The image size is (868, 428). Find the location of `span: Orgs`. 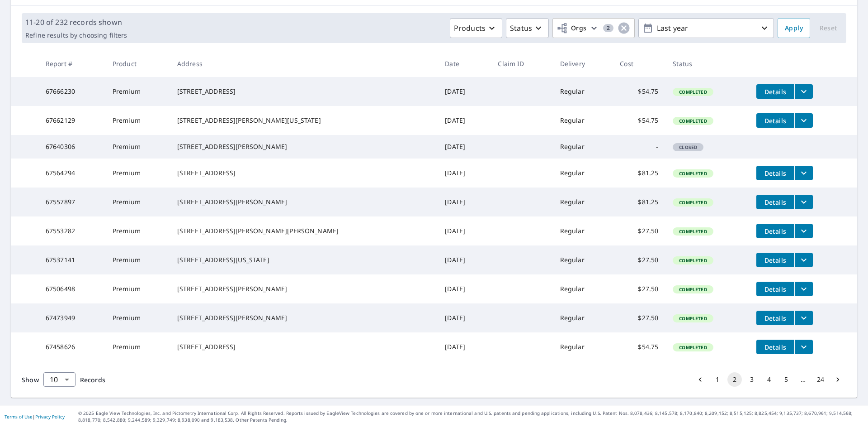

span: Orgs is located at coordinates (572, 28).